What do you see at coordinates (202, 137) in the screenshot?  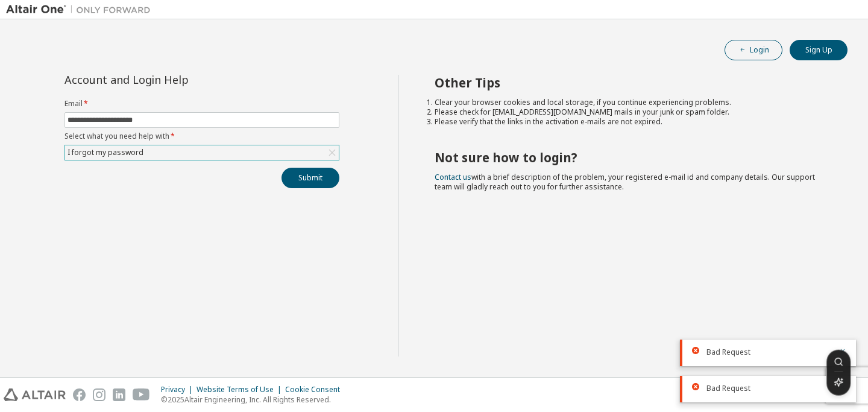 I see `label: Select what you need help with` at bounding box center [202, 137].